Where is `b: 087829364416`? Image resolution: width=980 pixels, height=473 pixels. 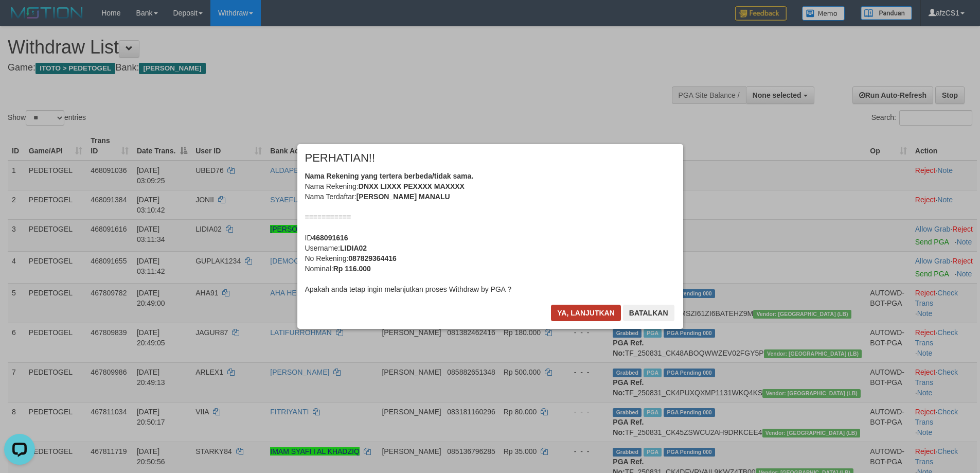
b: 087829364416 is located at coordinates (372, 258).